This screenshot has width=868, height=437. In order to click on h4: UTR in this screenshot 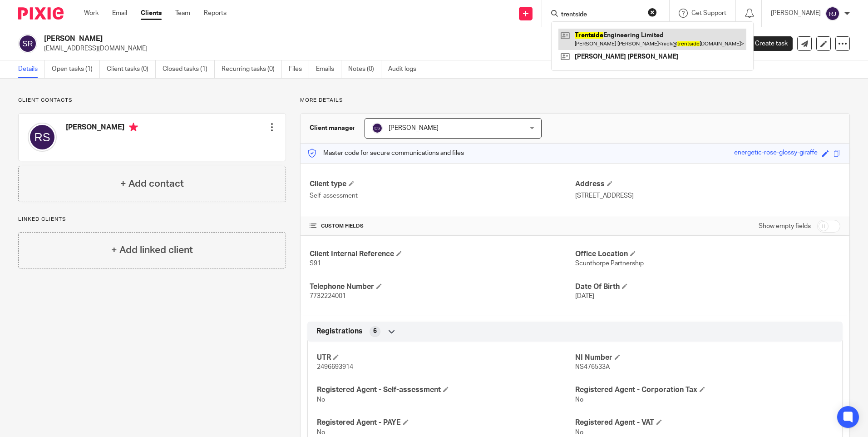, I will do `click(446, 357)`.